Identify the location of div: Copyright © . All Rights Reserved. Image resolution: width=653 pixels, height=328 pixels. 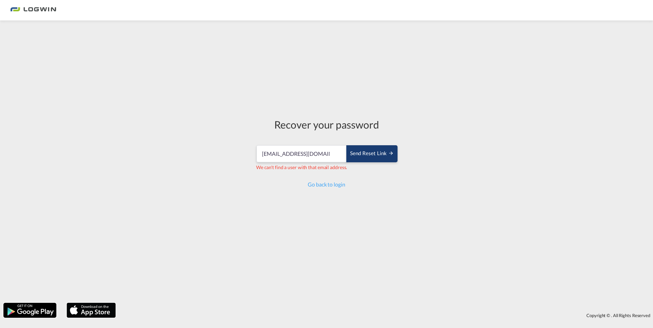
(386, 316).